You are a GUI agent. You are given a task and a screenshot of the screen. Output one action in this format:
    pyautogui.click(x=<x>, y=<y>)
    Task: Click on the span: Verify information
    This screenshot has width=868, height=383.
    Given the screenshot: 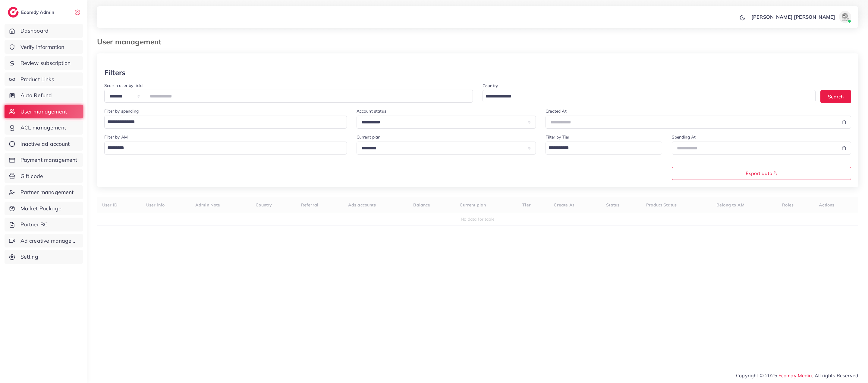 What is the action you would take?
    pyautogui.click(x=43, y=47)
    